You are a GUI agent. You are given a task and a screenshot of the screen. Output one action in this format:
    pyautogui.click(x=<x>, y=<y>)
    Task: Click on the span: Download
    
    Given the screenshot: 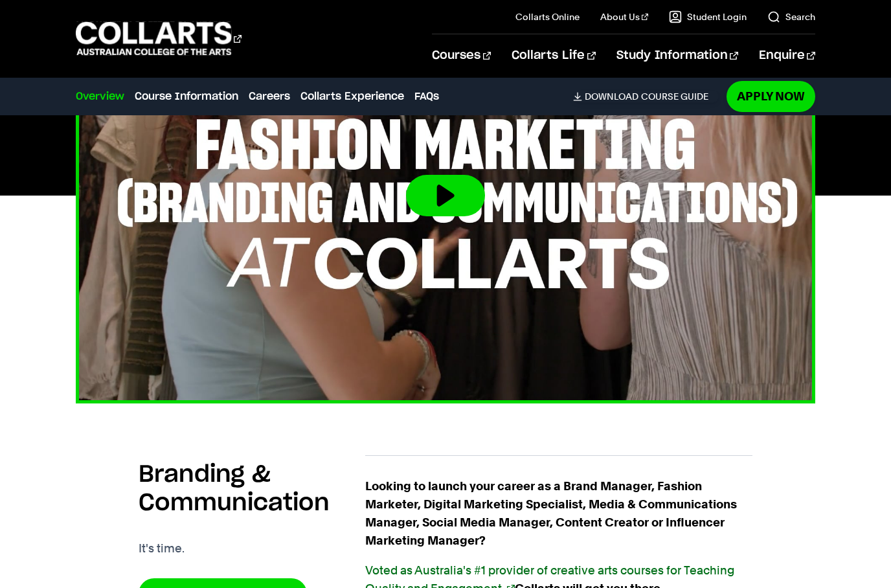 What is the action you would take?
    pyautogui.click(x=611, y=97)
    